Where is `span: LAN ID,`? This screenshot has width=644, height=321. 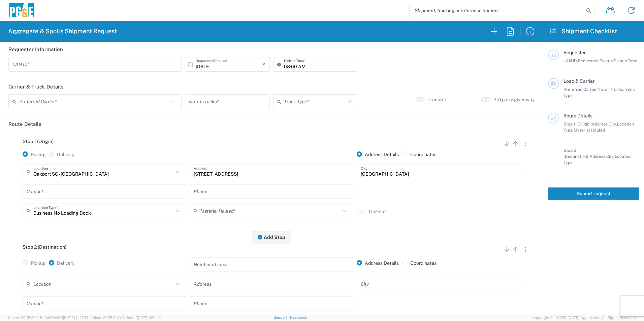
span: LAN ID, is located at coordinates (571, 61).